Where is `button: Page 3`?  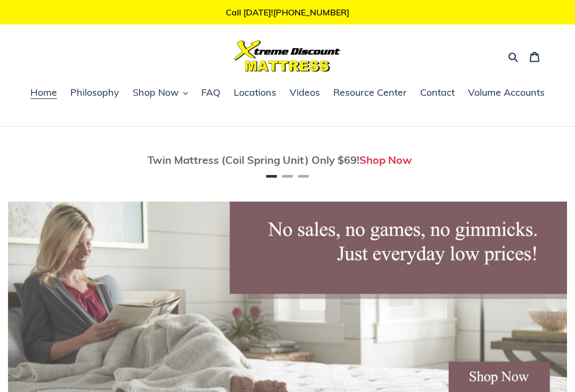 button: Page 3 is located at coordinates (304, 176).